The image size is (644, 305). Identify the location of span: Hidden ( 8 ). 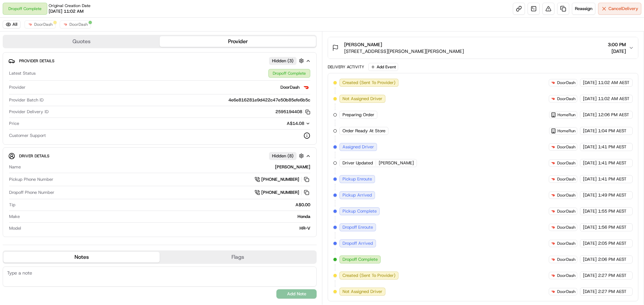
(283, 156).